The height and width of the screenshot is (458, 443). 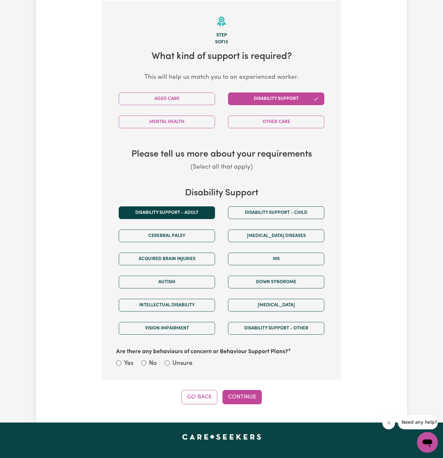 What do you see at coordinates (167, 282) in the screenshot?
I see `button: Autism` at bounding box center [167, 282].